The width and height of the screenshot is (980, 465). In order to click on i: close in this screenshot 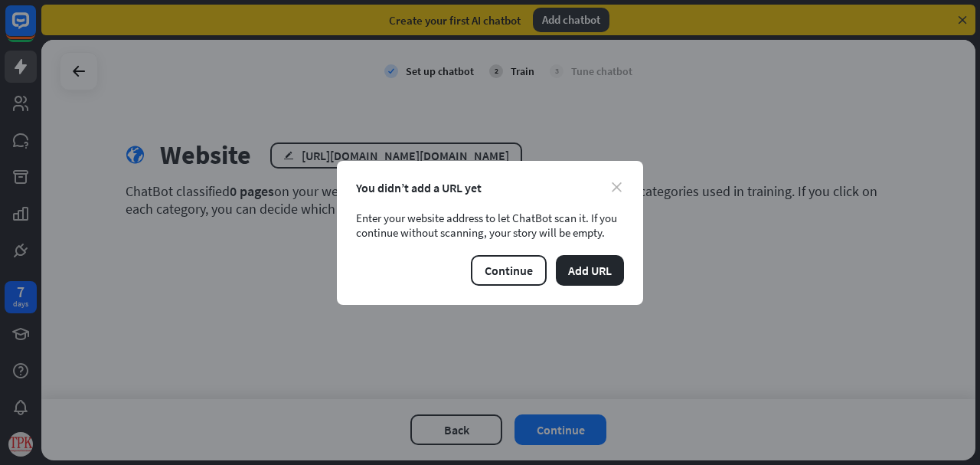, I will do `click(617, 187)`.